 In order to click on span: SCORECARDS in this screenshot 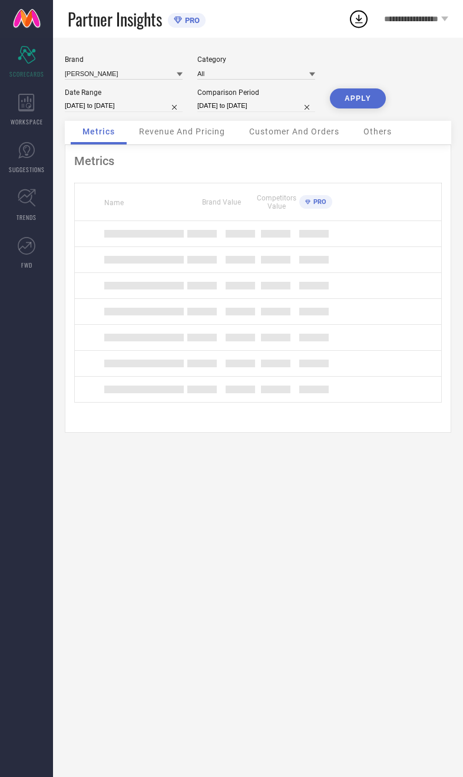, I will do `click(27, 74)`.